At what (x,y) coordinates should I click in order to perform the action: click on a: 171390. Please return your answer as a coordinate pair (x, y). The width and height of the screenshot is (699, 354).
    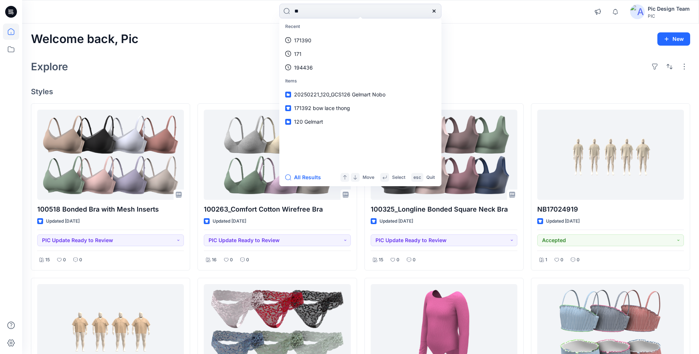
    Looking at the image, I should click on (360, 40).